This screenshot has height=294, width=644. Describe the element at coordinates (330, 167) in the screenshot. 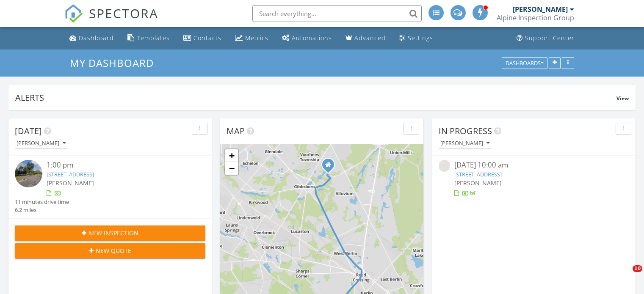

I see `div: 13 Las Brisas Blvd , Voorhees NJ 08043` at that location.